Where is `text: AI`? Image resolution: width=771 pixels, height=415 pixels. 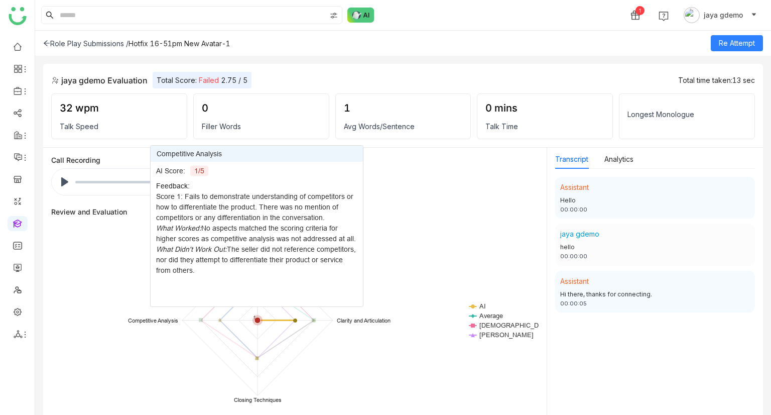
text: AI is located at coordinates (482, 306).